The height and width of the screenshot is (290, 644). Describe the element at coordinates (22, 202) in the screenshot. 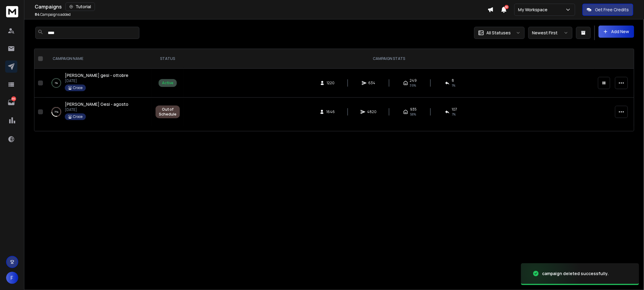

I see `button: Emoji picker` at that location.